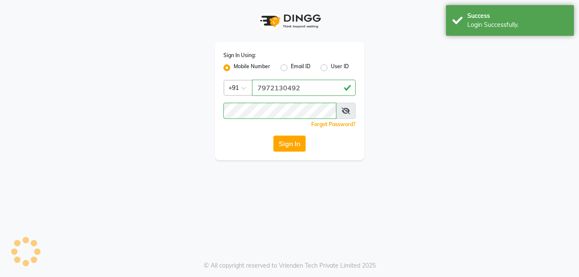 This screenshot has height=277, width=579. Describe the element at coordinates (517, 25) in the screenshot. I see `div: Login Successfully.` at that location.